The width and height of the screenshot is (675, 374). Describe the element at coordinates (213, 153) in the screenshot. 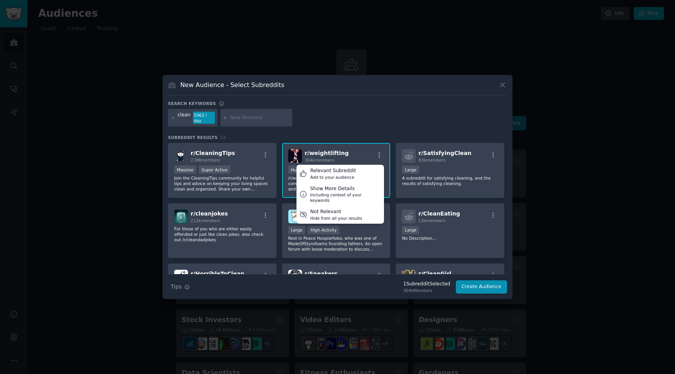

I see `span: r/ CleaningTips` at that location.